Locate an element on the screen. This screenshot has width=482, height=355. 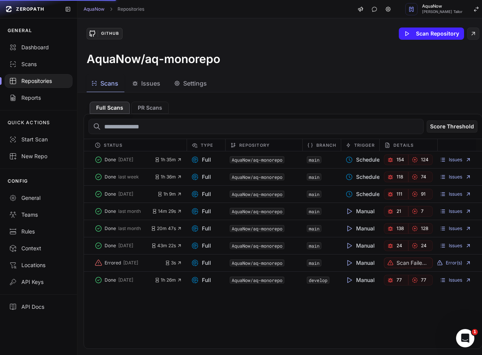
a: Repositories is located at coordinates (131, 9).